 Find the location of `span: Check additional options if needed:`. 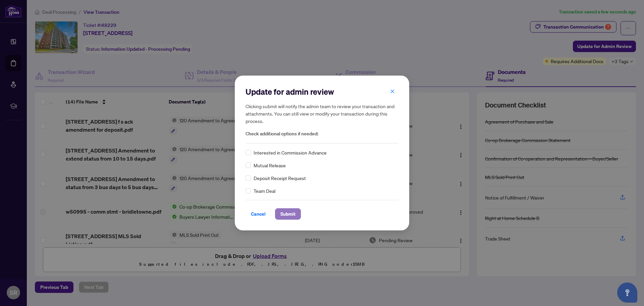

span: Check additional options if needed: is located at coordinates (322, 134).